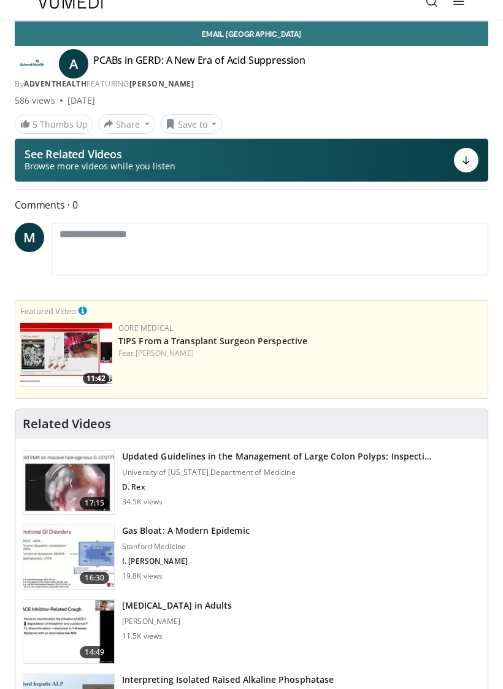  I want to click on span: 17:15, so click(95, 503).